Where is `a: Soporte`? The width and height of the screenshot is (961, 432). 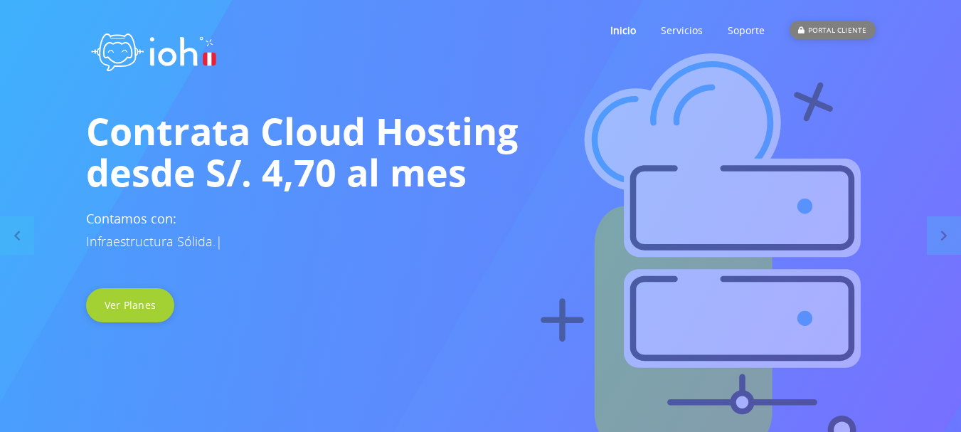 a: Soporte is located at coordinates (746, 30).